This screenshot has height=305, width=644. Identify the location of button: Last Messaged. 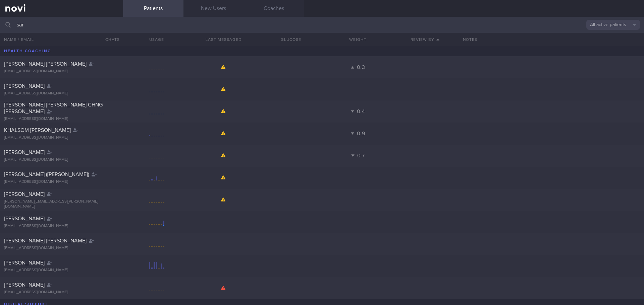
(223, 40).